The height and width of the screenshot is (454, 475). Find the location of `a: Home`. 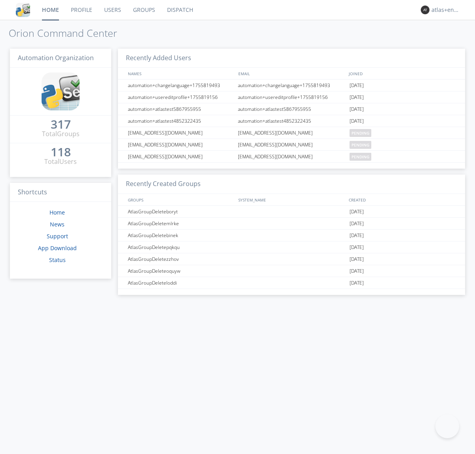

a: Home is located at coordinates (57, 212).